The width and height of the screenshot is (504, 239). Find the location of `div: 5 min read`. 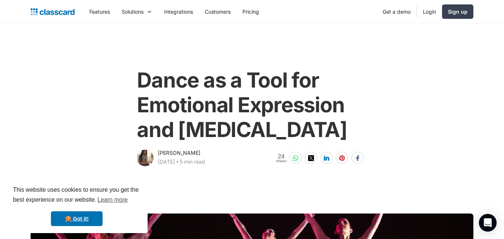

div: 5 min read is located at coordinates (192, 161).